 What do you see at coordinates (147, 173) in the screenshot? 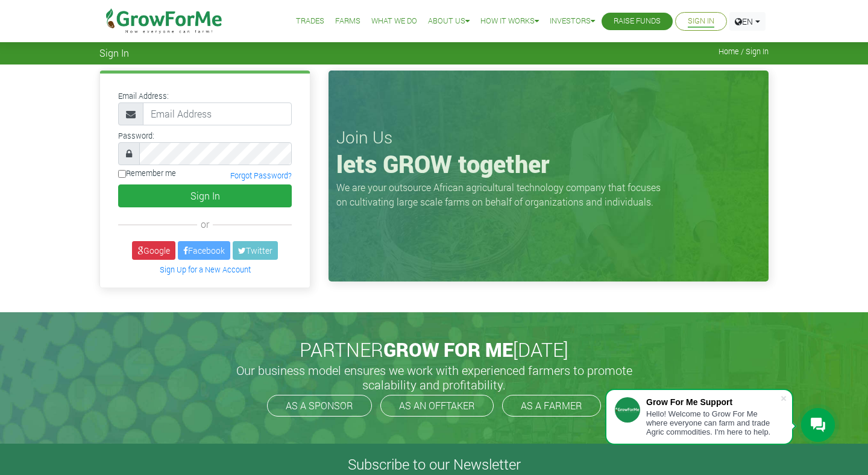
I see `label: Remember me` at bounding box center [147, 173].